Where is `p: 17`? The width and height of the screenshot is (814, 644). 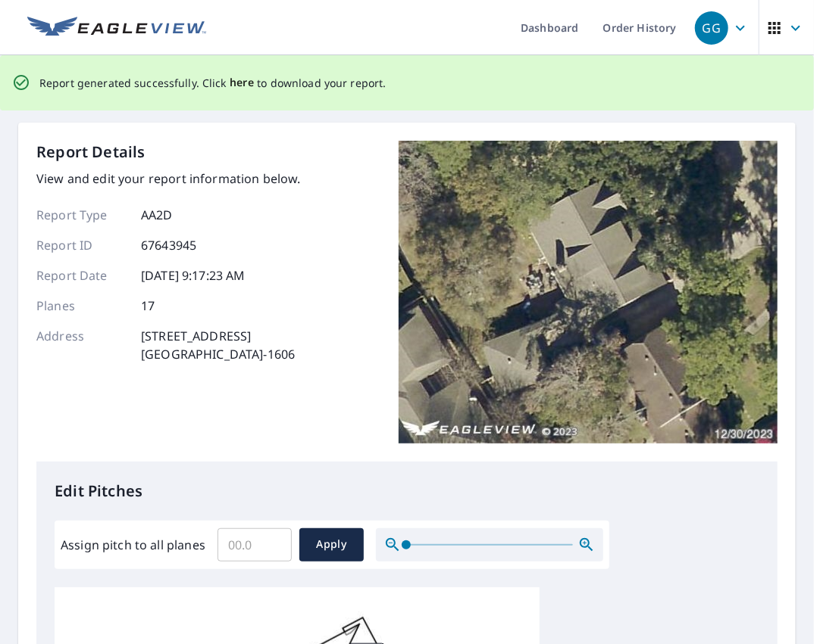
p: 17 is located at coordinates (147, 306).